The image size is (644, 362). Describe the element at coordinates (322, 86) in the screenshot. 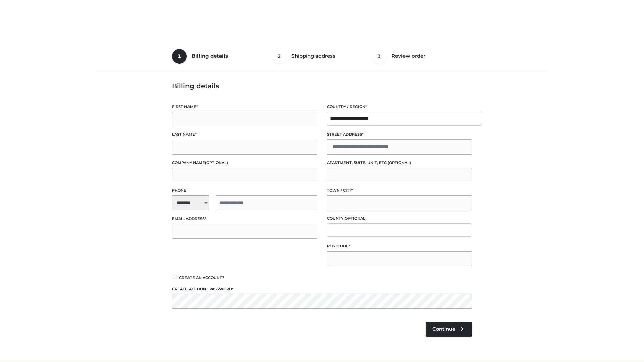

I see `h3: Billing details` at that location.